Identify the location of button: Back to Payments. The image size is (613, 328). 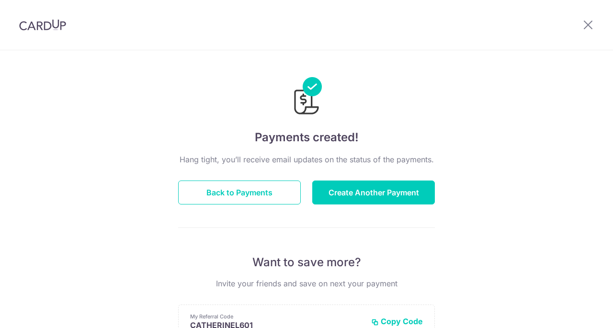
(240, 193).